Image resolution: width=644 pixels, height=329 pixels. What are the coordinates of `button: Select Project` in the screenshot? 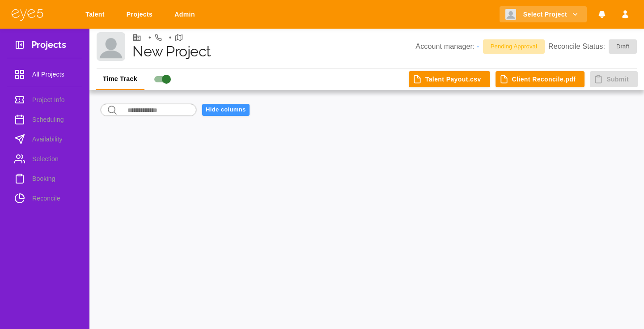 It's located at (543, 14).